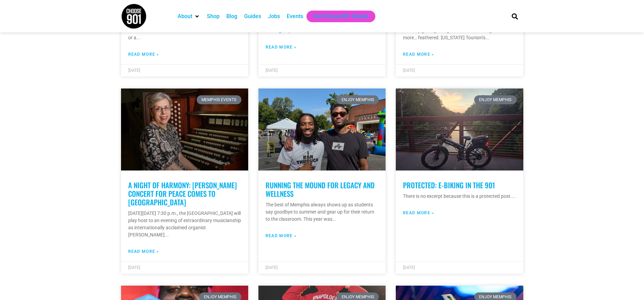 The width and height of the screenshot is (644, 300). Describe the element at coordinates (185, 17) in the screenshot. I see `a: About` at that location.